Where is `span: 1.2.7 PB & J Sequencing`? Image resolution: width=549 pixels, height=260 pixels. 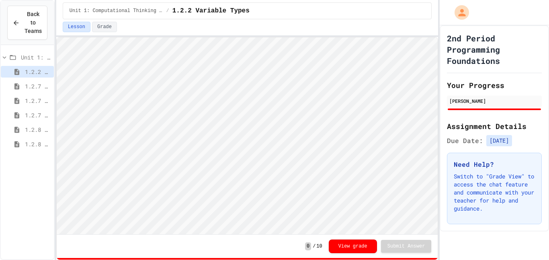 span: 1.2.7 PB & J Sequencing is located at coordinates (38, 86).